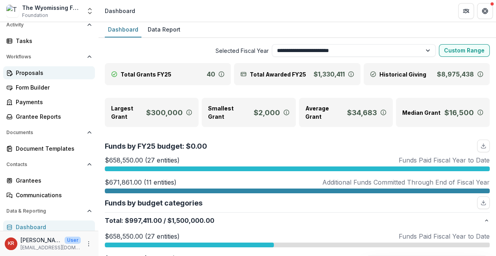  Describe the element at coordinates (49, 116) in the screenshot. I see `a: Grantee Reports` at that location.